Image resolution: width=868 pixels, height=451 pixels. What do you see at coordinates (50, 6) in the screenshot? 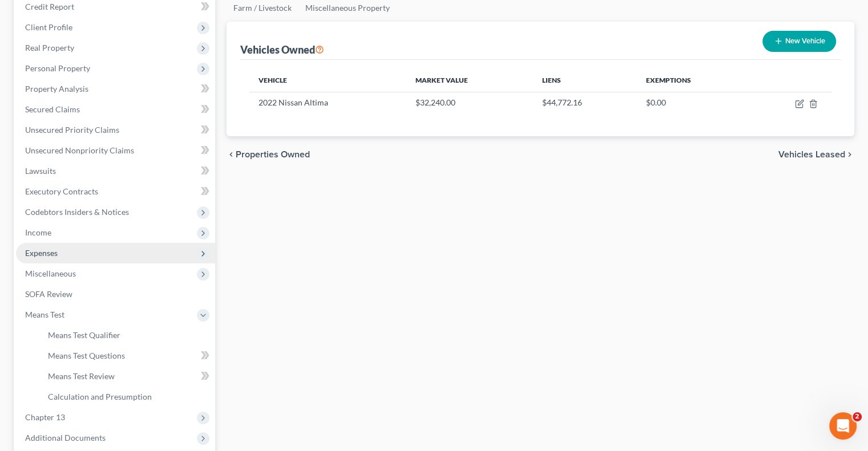
I see `span: Credit Report` at bounding box center [50, 6].